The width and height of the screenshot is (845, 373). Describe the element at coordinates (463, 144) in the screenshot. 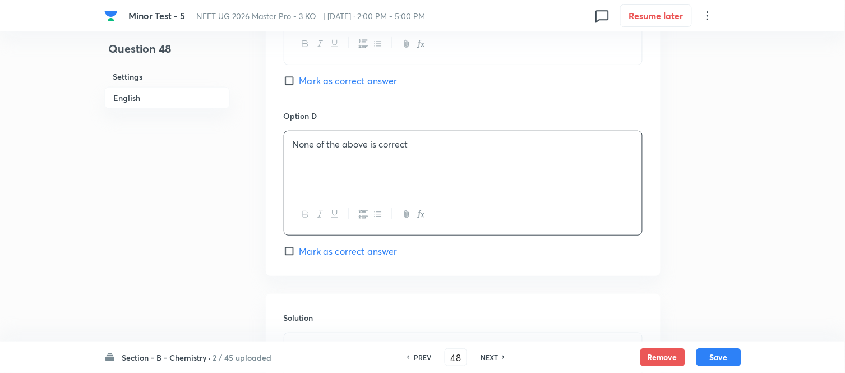

I see `p: None of the above is correct` at that location.